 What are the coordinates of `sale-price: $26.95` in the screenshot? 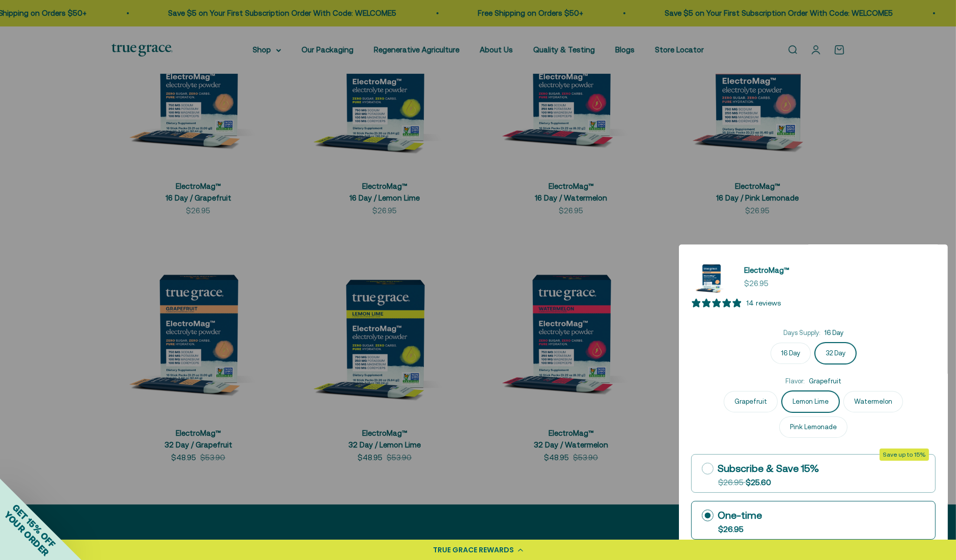 It's located at (756, 283).